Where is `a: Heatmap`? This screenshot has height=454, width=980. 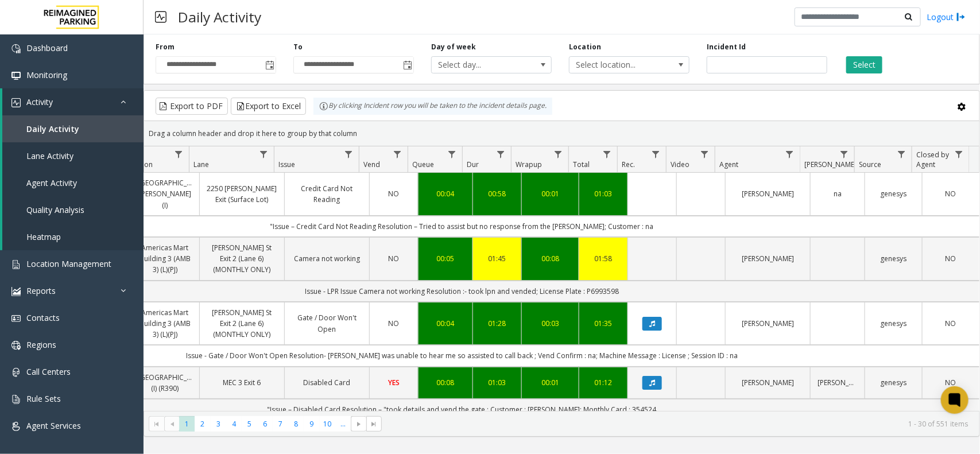 a: Heatmap is located at coordinates (73, 237).